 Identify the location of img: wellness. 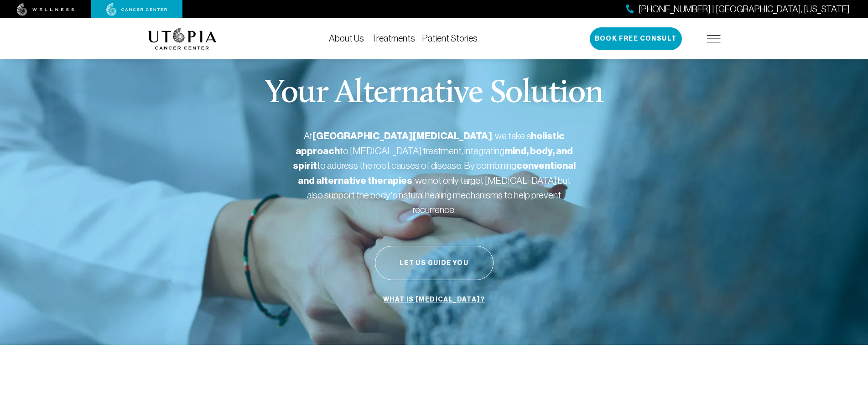
(46, 10).